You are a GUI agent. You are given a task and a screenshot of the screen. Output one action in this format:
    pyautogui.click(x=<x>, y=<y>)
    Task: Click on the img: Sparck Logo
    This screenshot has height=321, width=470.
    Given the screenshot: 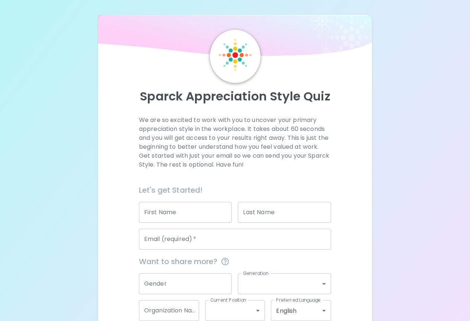 What is the action you would take?
    pyautogui.click(x=235, y=55)
    